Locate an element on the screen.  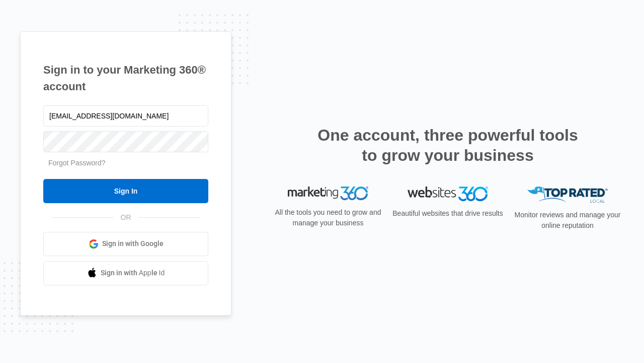
img: Marketing 360 is located at coordinates (328, 193).